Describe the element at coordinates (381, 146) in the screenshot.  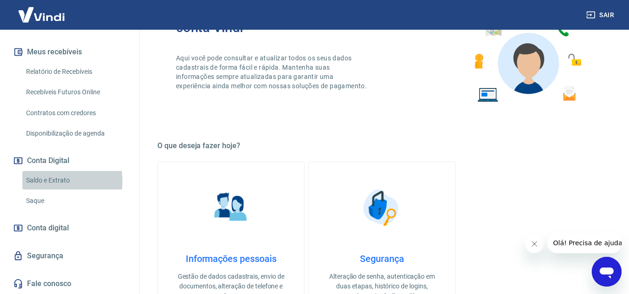
I see `h5: O que deseja fazer hoje?` at that location.